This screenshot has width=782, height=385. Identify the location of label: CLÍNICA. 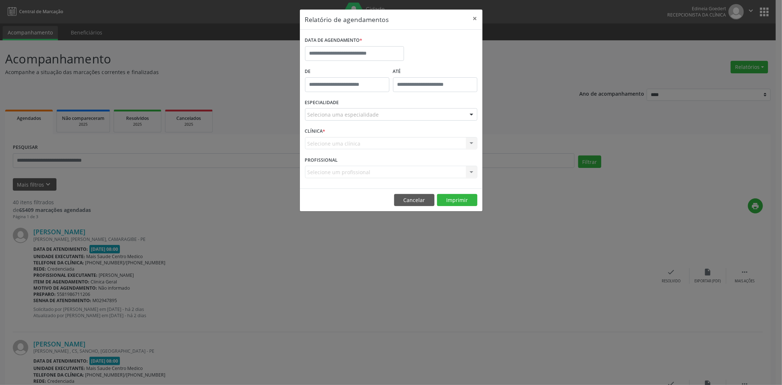
(315, 131).